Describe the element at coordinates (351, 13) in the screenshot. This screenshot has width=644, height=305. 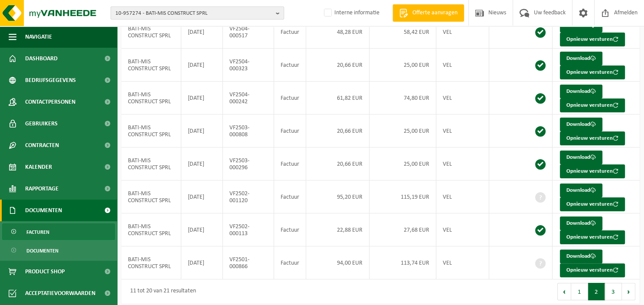
I see `label: Interne informatie` at that location.